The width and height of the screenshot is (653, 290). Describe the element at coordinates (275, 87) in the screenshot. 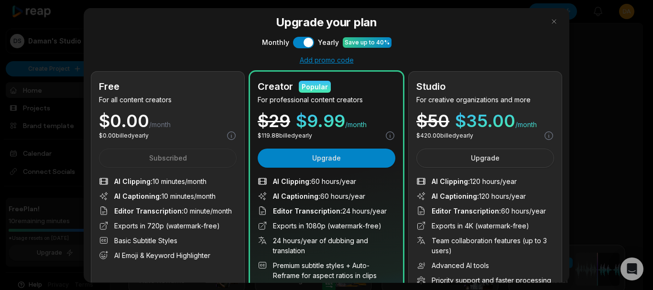

I see `h2: Creator` at that location.